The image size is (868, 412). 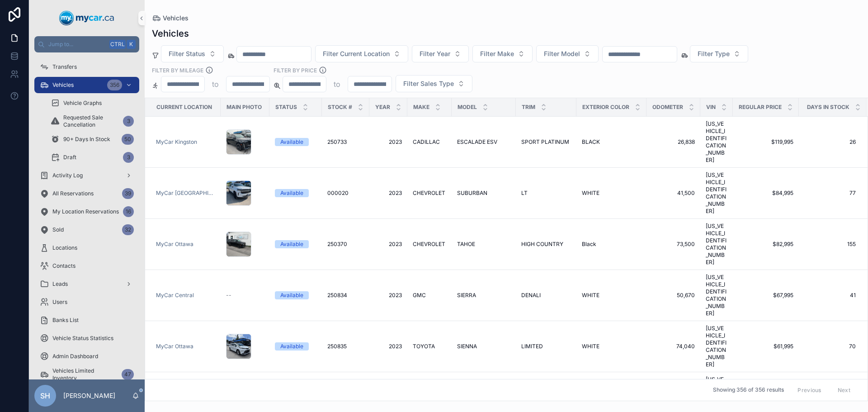 I want to click on span: 77, so click(x=827, y=193).